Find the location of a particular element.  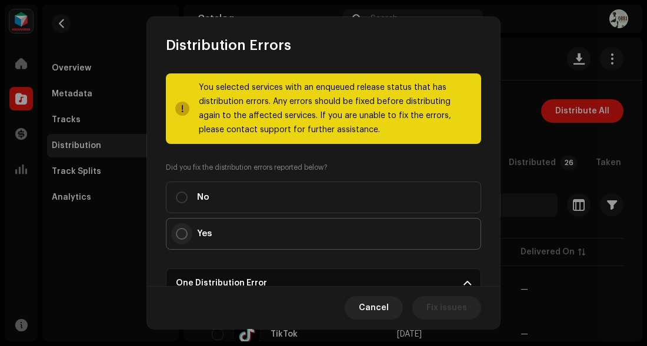

span: Yes is located at coordinates (204, 234).